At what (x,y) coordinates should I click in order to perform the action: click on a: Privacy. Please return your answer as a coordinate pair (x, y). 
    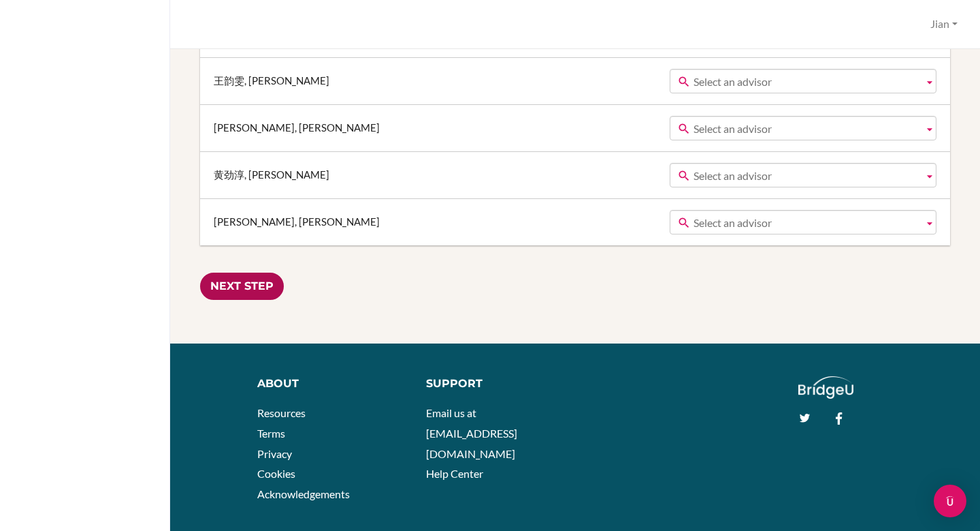
    Looking at the image, I should click on (274, 453).